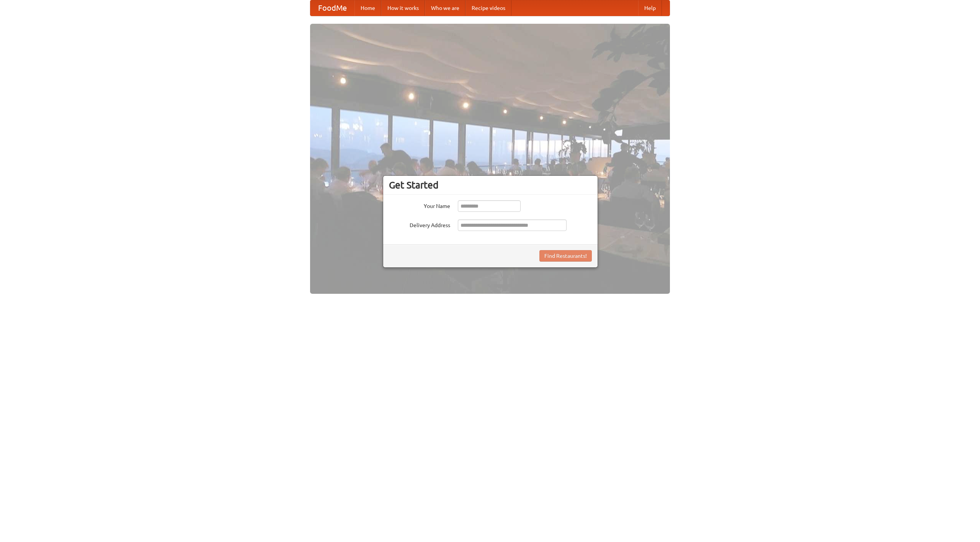  I want to click on a: Help, so click(650, 8).